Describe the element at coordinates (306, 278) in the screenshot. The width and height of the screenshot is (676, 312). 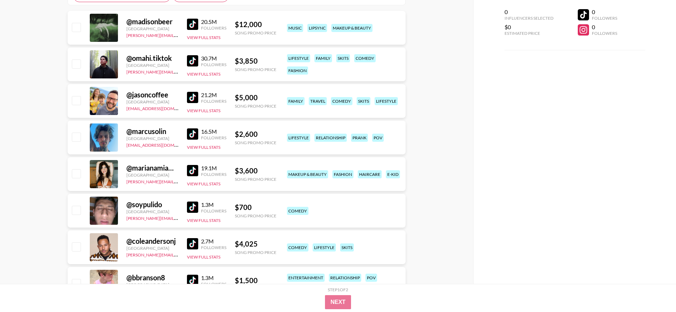
I see `div: entertainment` at that location.